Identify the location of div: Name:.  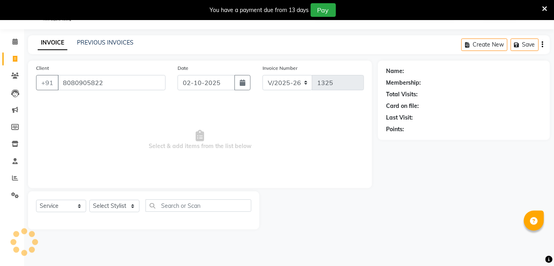
(395, 71).